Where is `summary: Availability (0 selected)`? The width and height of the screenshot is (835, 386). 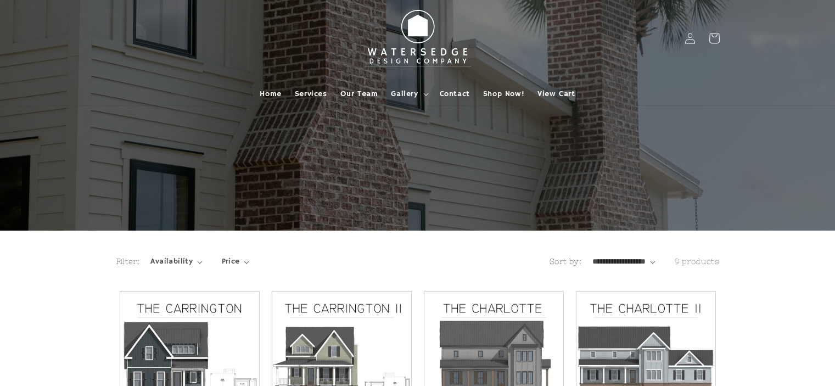 summary: Availability (0 selected) is located at coordinates (176, 261).